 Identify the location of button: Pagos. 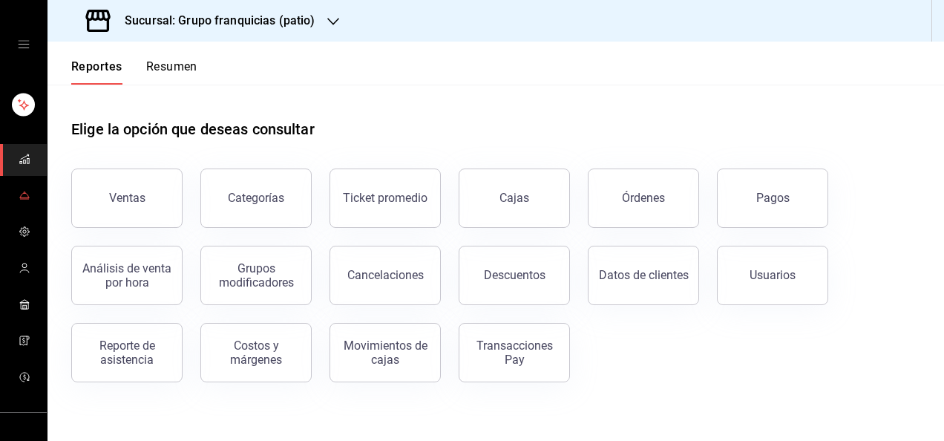
(773, 198).